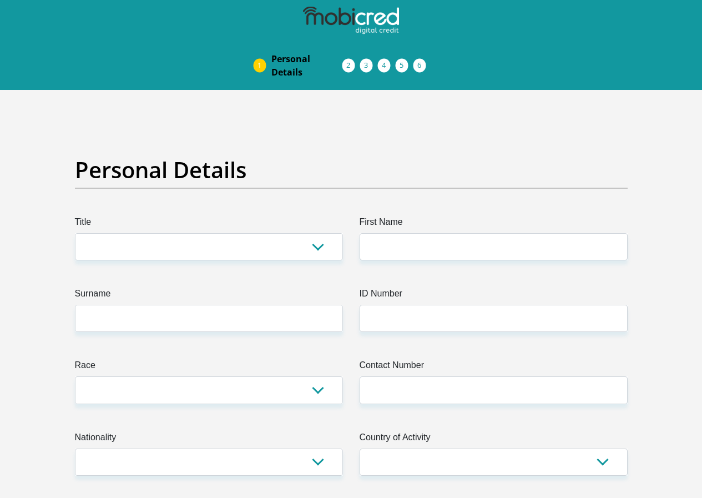  I want to click on label: Race, so click(209, 368).